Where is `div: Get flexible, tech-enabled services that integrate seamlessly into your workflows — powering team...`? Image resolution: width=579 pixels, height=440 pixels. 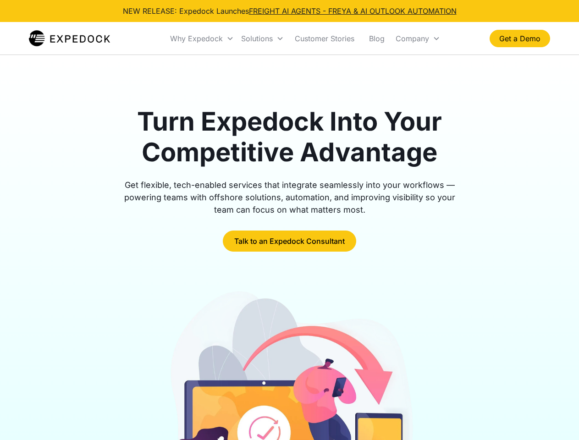 div: Get flexible, tech-enabled services that integrate seamlessly into your workflows — powering team... is located at coordinates (290, 197).